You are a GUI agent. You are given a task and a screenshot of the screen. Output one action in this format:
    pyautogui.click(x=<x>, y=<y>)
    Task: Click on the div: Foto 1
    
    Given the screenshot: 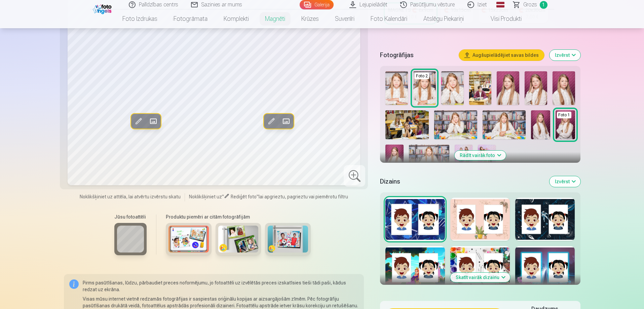 What is the action you would take?
    pyautogui.click(x=564, y=115)
    